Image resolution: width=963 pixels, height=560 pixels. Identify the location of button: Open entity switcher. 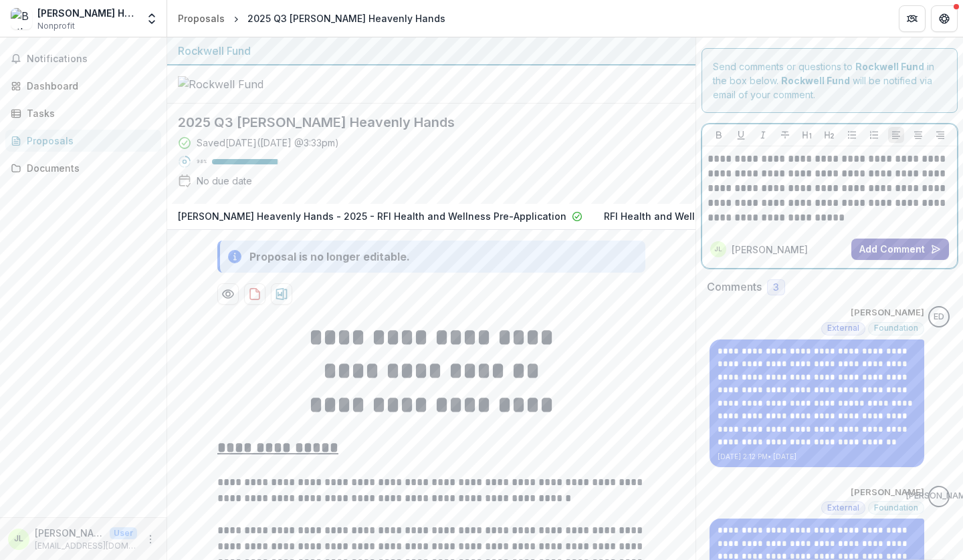
(152, 19).